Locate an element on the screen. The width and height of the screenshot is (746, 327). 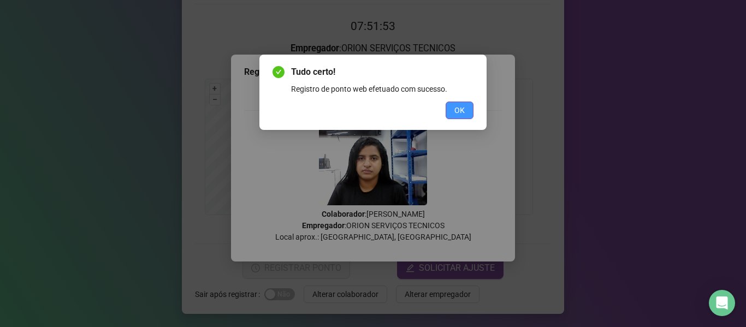
div: Registro de ponto web efetuado com sucesso. is located at coordinates (382, 89).